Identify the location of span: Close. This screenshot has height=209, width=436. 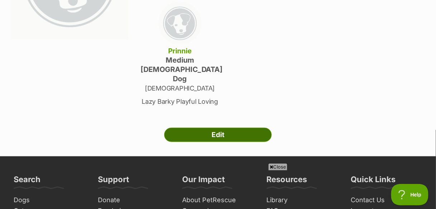
(278, 167).